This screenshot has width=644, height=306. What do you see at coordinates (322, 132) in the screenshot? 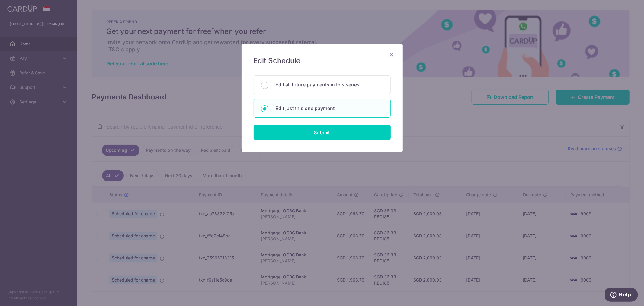
I see `input: Submit` at bounding box center [322, 132].